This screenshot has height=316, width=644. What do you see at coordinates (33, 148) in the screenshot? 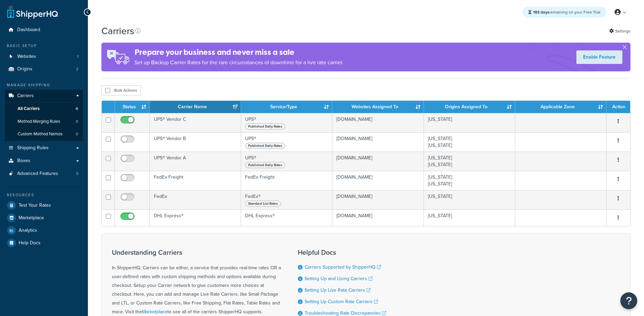
I see `span: Shipping Rules` at bounding box center [33, 148].